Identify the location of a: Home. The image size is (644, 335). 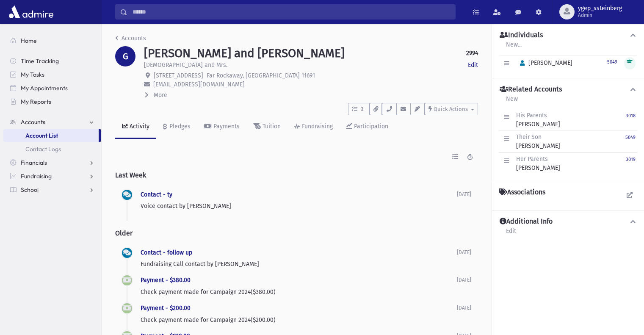
(52, 41).